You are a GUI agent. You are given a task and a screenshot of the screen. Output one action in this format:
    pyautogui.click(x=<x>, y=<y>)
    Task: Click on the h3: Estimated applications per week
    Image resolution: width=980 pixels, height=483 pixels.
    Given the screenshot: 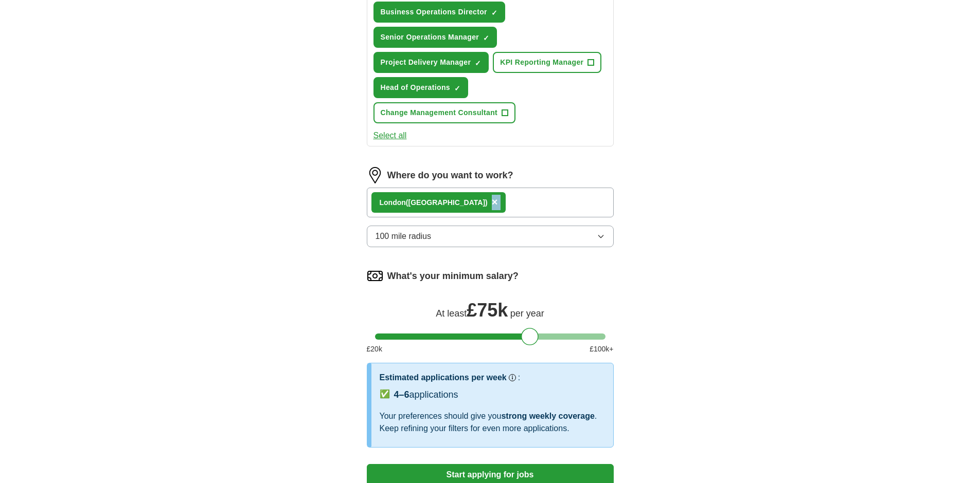 What is the action you would take?
    pyautogui.click(x=443, y=378)
    